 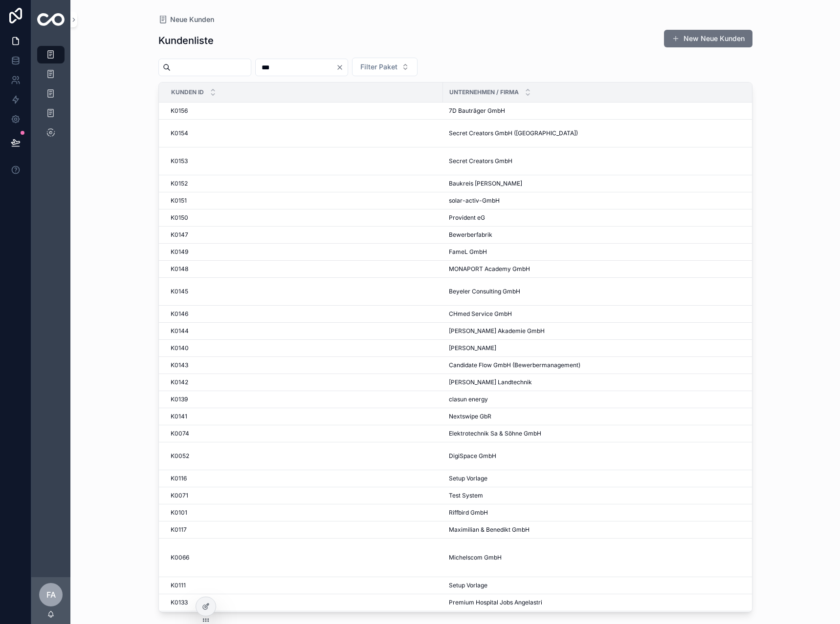 I want to click on span: K0151, so click(x=178, y=201).